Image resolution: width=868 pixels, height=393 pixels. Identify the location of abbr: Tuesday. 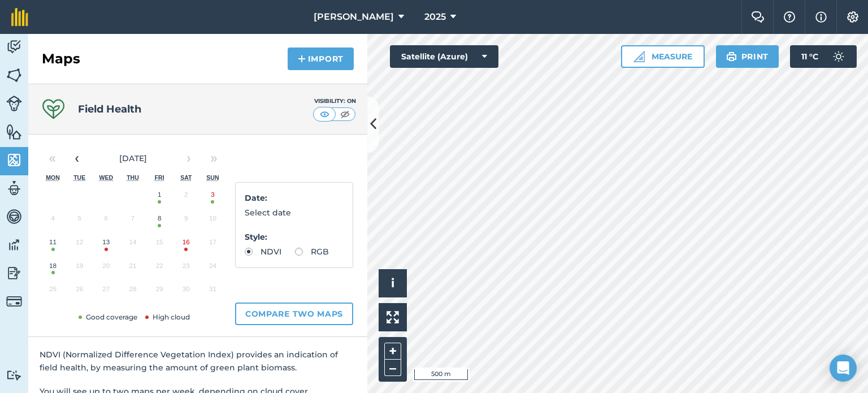
(79, 178).